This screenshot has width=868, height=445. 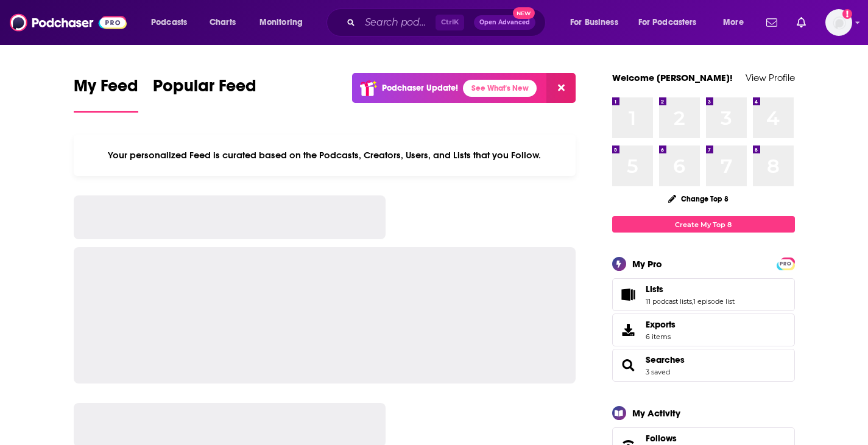 What do you see at coordinates (106, 90) in the screenshot?
I see `span: My Feed` at bounding box center [106, 90].